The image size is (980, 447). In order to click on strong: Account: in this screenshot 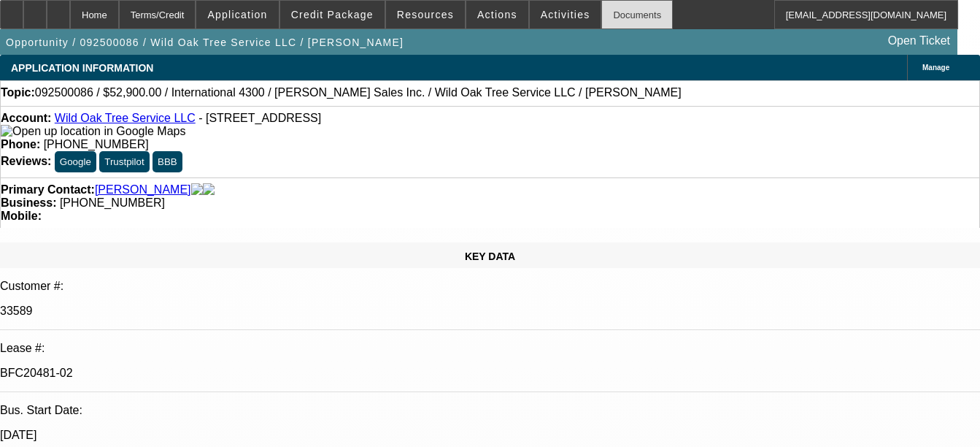, I will do `click(26, 117)`.